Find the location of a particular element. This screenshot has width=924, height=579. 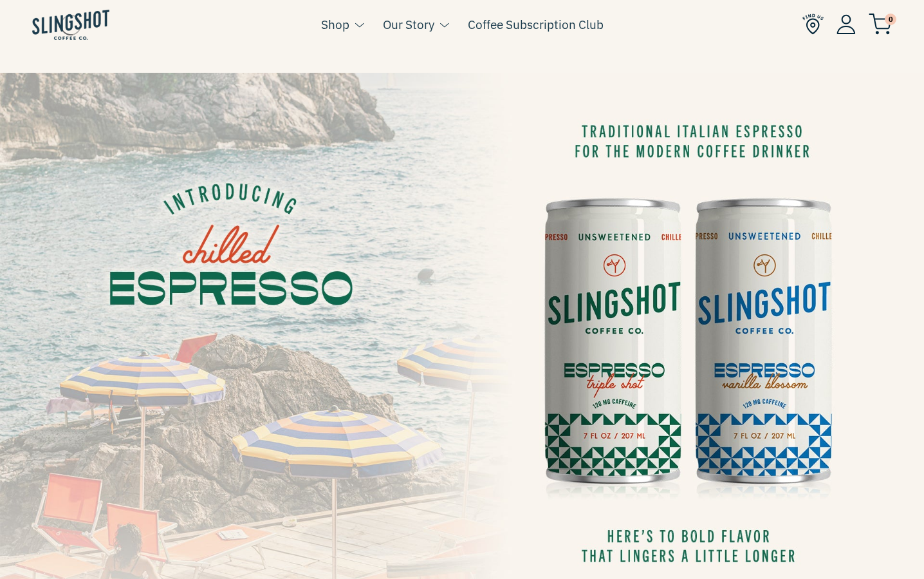

a: 0 is located at coordinates (880, 24).